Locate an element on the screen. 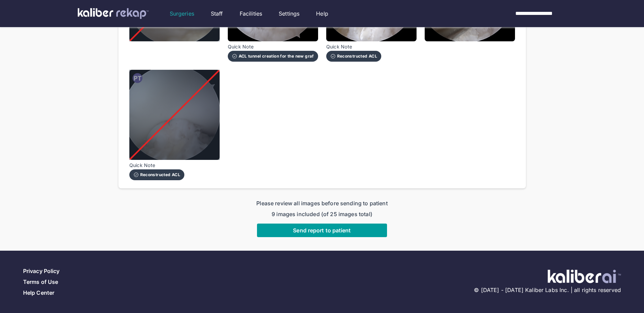 Image resolution: width=644 pixels, height=313 pixels. span: 9 images included (of 25 images total) is located at coordinates (322, 214).